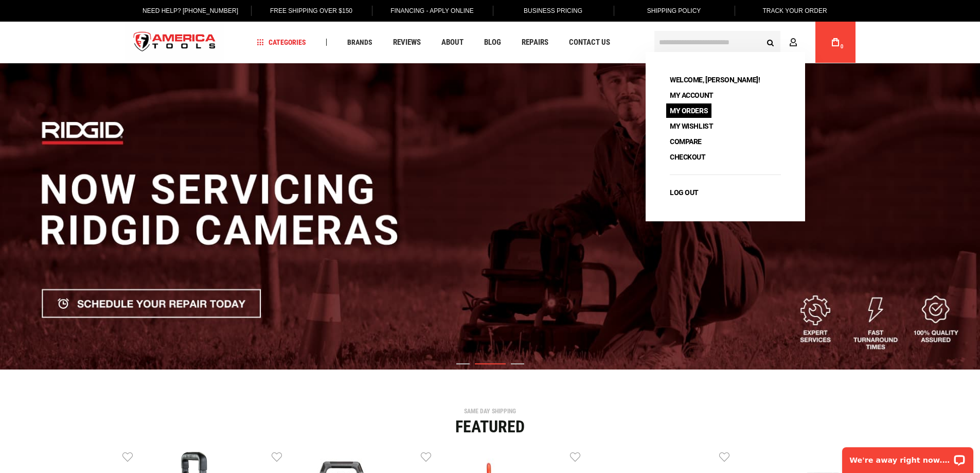 This screenshot has width=980, height=473. I want to click on a: Log Out, so click(684, 192).